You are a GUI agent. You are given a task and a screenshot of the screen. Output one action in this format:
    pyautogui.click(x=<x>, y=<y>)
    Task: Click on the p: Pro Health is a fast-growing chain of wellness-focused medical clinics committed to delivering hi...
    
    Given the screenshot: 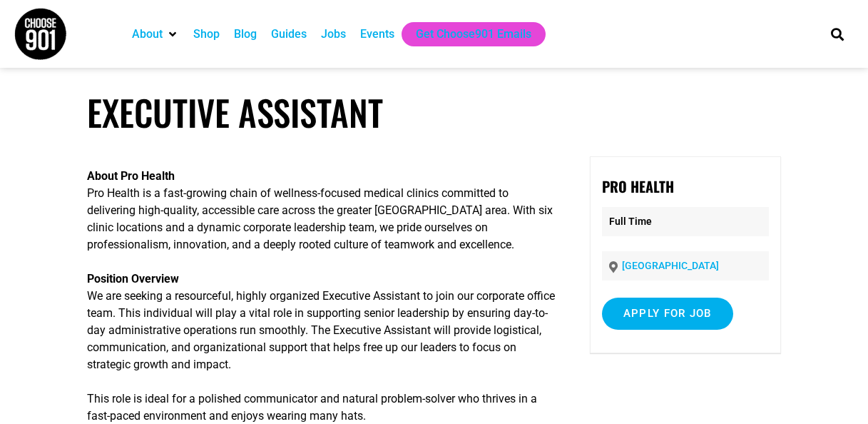 What is the action you would take?
    pyautogui.click(x=321, y=210)
    